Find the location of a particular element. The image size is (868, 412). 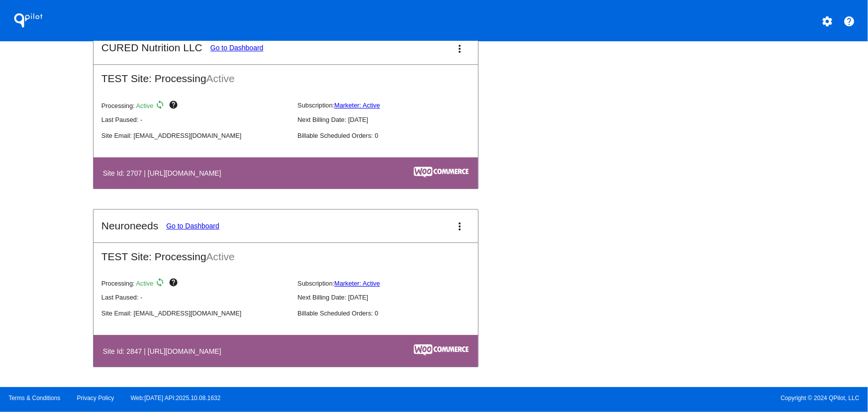

h1: QPilot is located at coordinates (28, 20).